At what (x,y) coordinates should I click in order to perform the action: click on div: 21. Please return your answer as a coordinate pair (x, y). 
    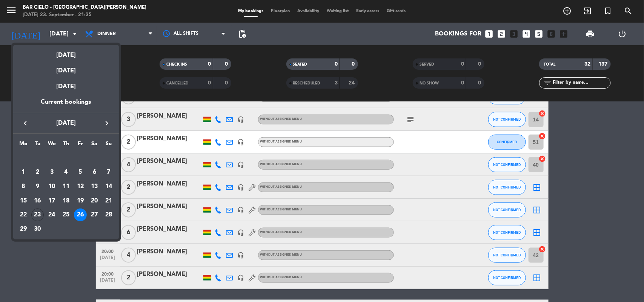
    Looking at the image, I should click on (108, 201).